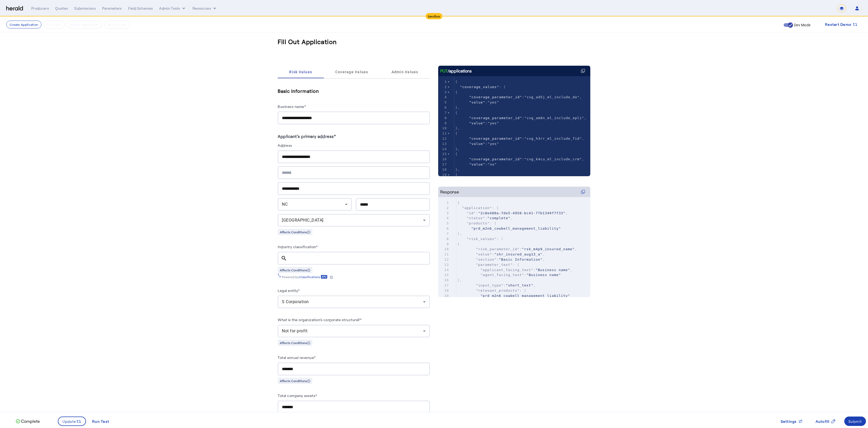 This screenshot has width=868, height=428. I want to click on span: Risk Values, so click(301, 72).